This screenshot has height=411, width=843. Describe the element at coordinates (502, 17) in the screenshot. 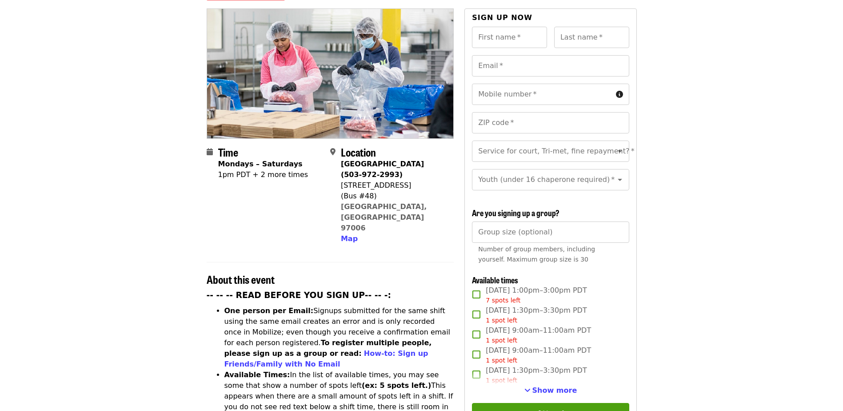

I see `span: Sign up now` at that location.